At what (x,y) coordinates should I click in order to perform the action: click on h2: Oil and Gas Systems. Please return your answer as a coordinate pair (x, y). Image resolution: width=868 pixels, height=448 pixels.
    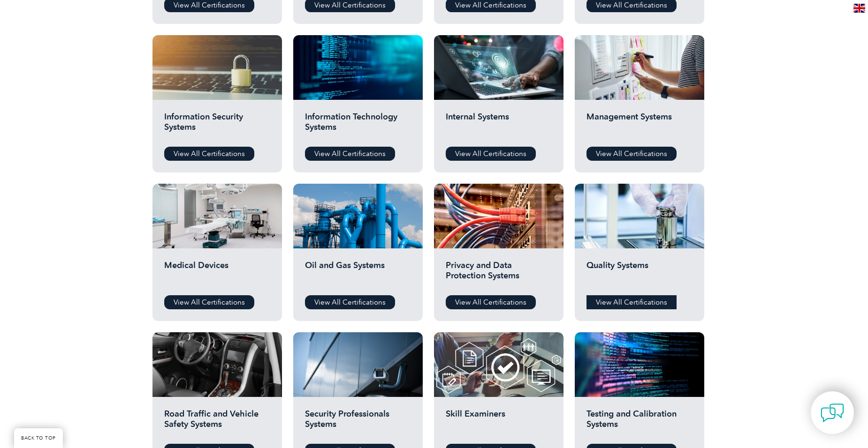
    Looking at the image, I should click on (358, 274).